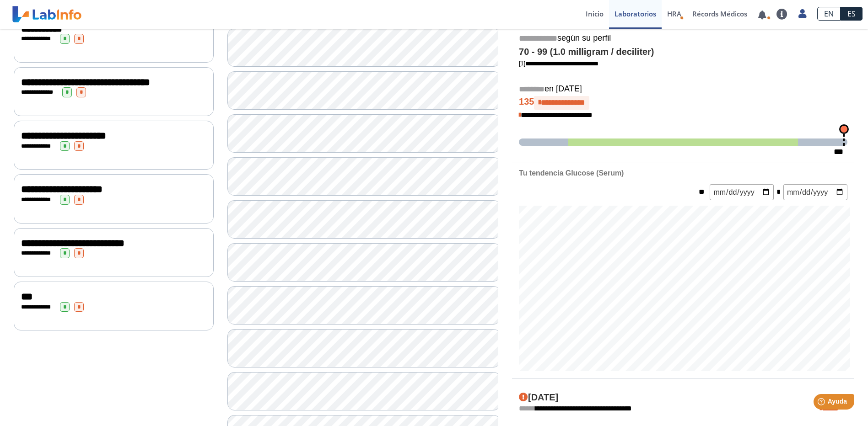 This screenshot has width=868, height=426. I want to click on span: HRA, so click(674, 14).